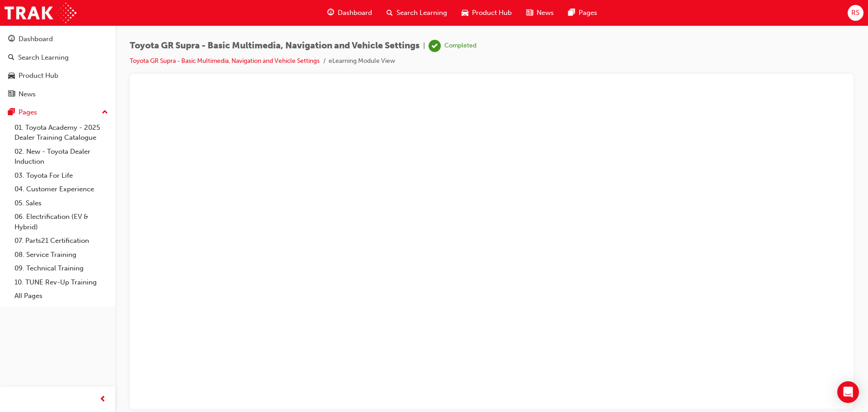 The image size is (868, 412). I want to click on a: news-iconNews, so click(540, 13).